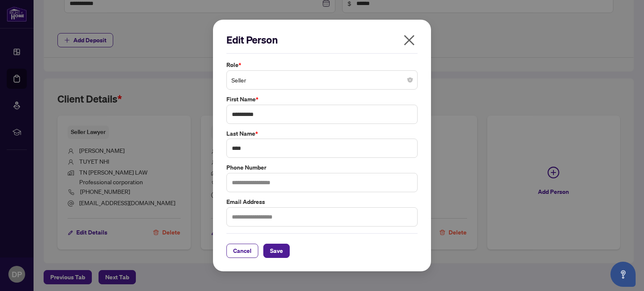  What do you see at coordinates (322, 202) in the screenshot?
I see `label: Email Address` at bounding box center [322, 202].